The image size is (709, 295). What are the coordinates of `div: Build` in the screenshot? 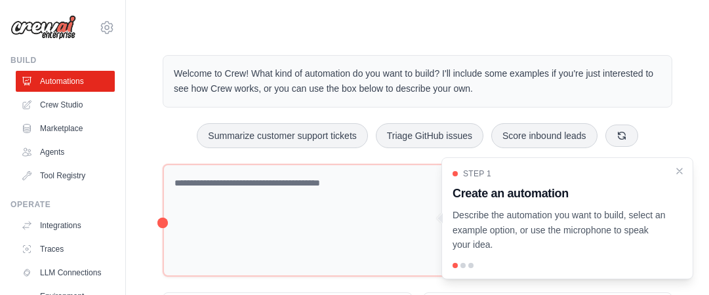 It's located at (62, 60).